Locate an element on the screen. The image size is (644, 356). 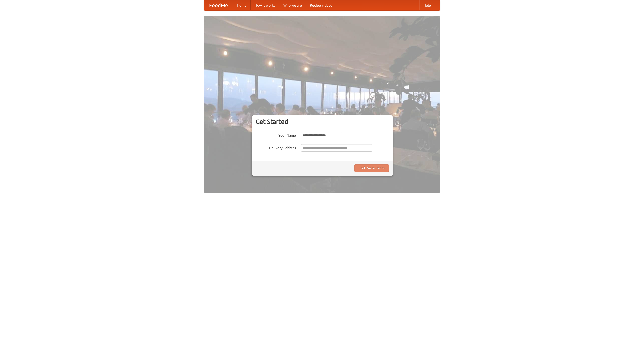
label: Your Name is located at coordinates (276, 135).